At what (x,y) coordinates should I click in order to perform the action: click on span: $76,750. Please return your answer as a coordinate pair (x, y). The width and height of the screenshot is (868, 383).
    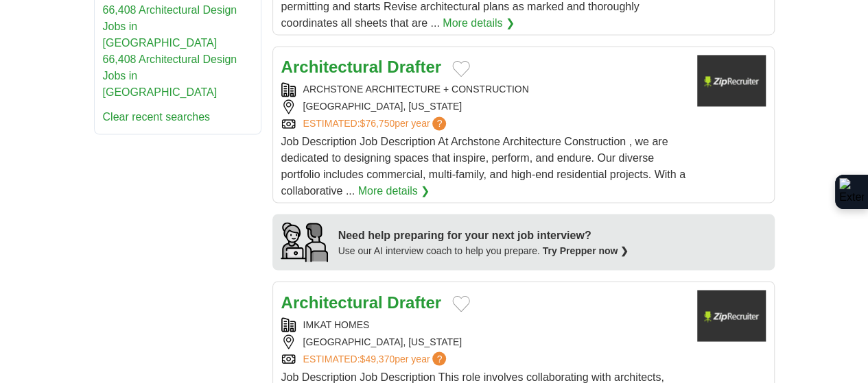
    Looking at the image, I should click on (376, 124).